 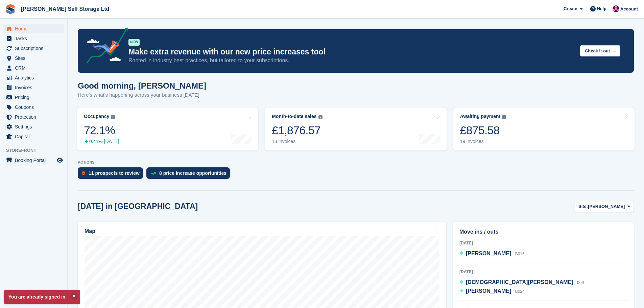 I want to click on div: £1,876.57, so click(x=297, y=130).